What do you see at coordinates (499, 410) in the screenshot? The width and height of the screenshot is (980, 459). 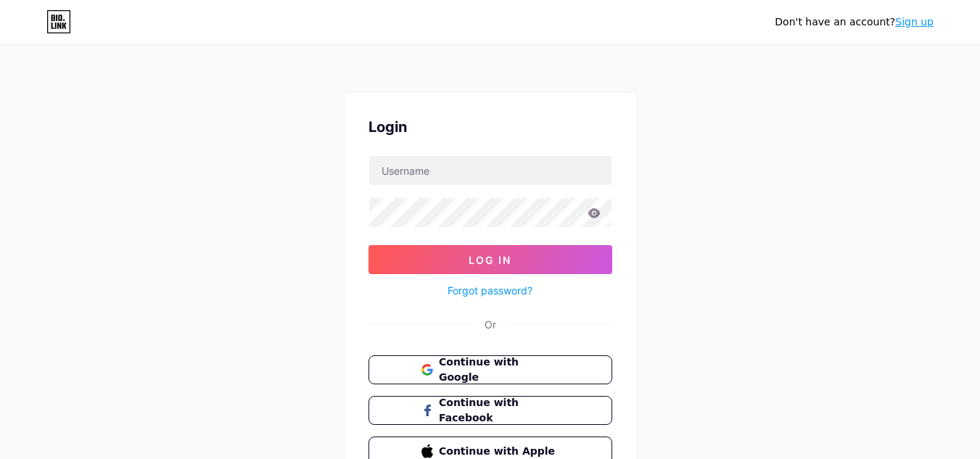 I see `span: Continue with Facebook` at bounding box center [499, 410].